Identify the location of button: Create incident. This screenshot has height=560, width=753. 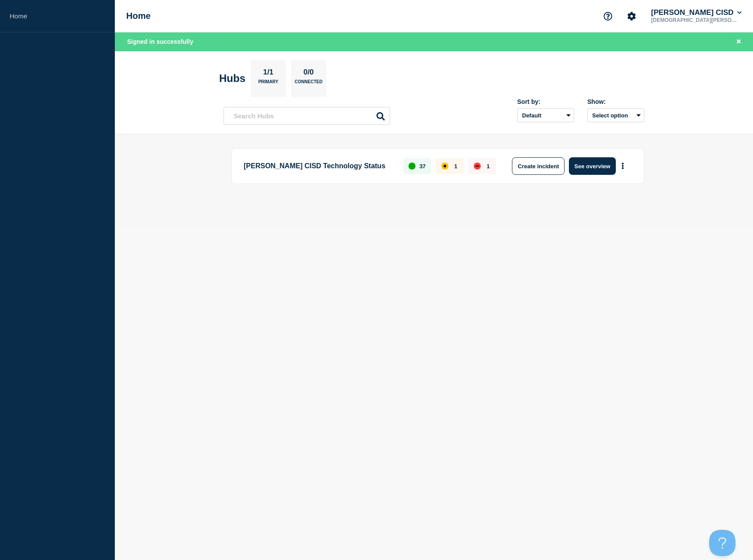
(538, 166).